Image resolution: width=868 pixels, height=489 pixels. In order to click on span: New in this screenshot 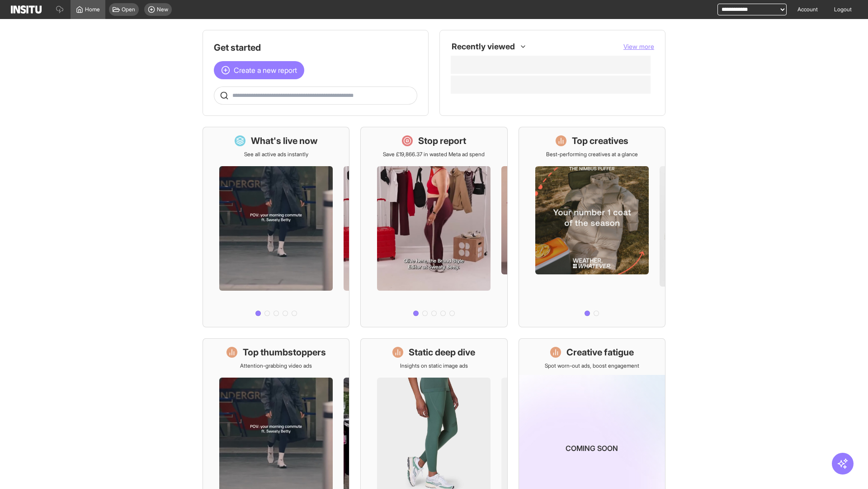, I will do `click(162, 9)`.